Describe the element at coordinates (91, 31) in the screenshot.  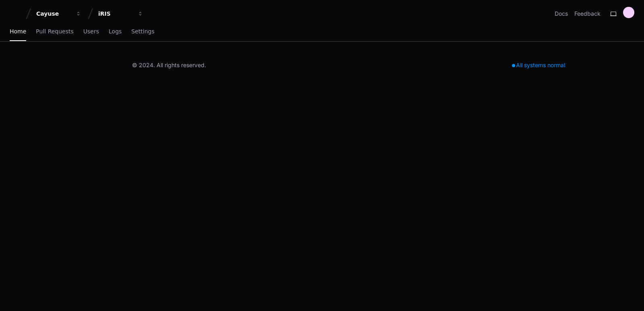
I see `span: Users` at that location.